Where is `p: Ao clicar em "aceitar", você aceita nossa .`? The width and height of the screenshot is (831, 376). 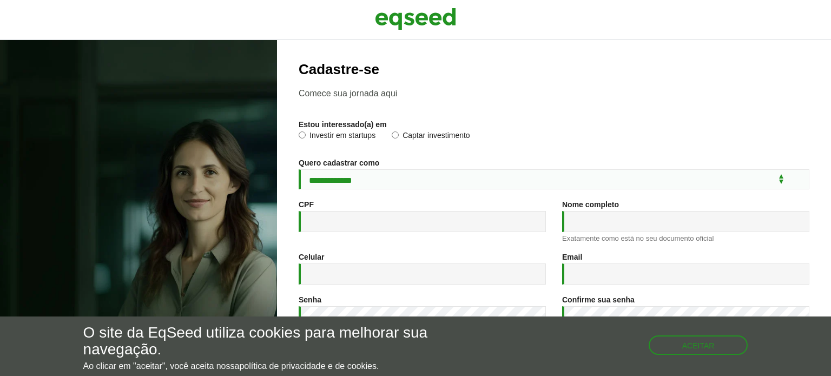
p: Ao clicar em "aceitar", você aceita nossa . is located at coordinates (282, 366).